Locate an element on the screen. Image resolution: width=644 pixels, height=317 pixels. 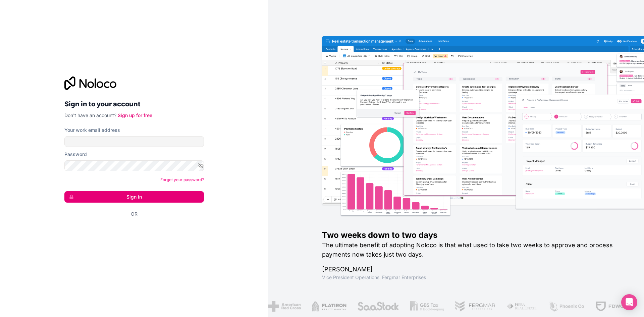
h1: Two weeks down to two days is located at coordinates (472, 235).